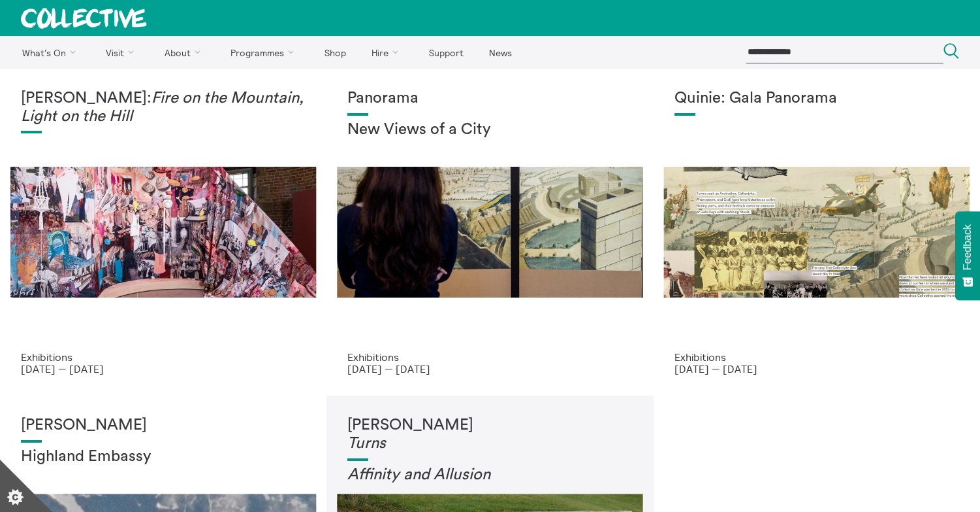 The width and height of the screenshot is (980, 512). Describe the element at coordinates (388, 52) in the screenshot. I see `a: Hire` at that location.